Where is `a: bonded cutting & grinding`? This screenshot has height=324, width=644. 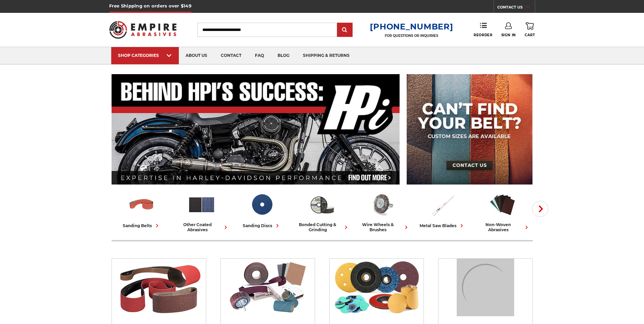
a: bonded cutting & grinding is located at coordinates (322, 211).